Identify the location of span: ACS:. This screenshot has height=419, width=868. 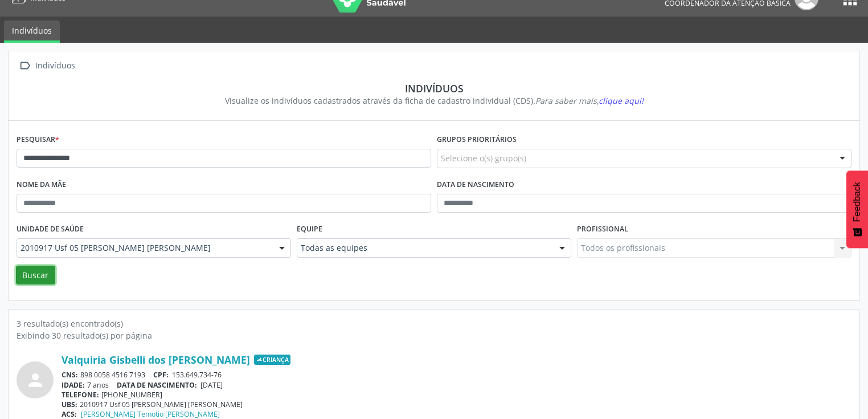
(69, 414).